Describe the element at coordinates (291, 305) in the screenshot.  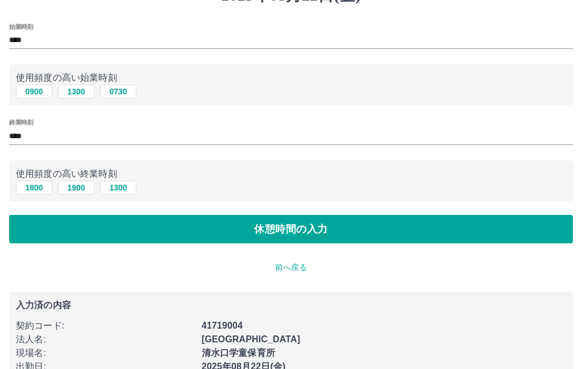
I see `p: 入力済の内容` at that location.